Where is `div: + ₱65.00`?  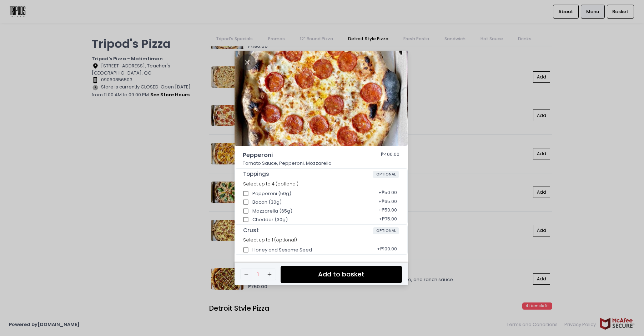 div: + ₱65.00 is located at coordinates (388, 202).